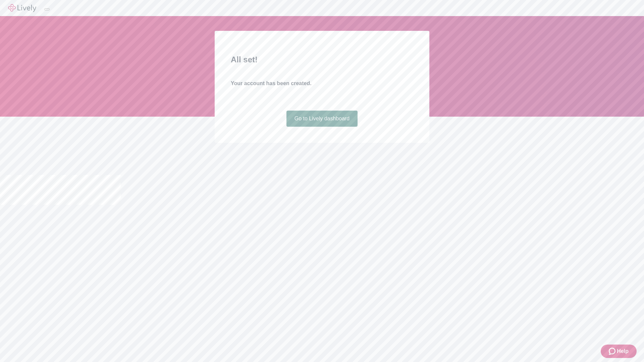 The image size is (644, 362). What do you see at coordinates (322, 83) in the screenshot?
I see `h4: Your account has been created.` at bounding box center [322, 83].